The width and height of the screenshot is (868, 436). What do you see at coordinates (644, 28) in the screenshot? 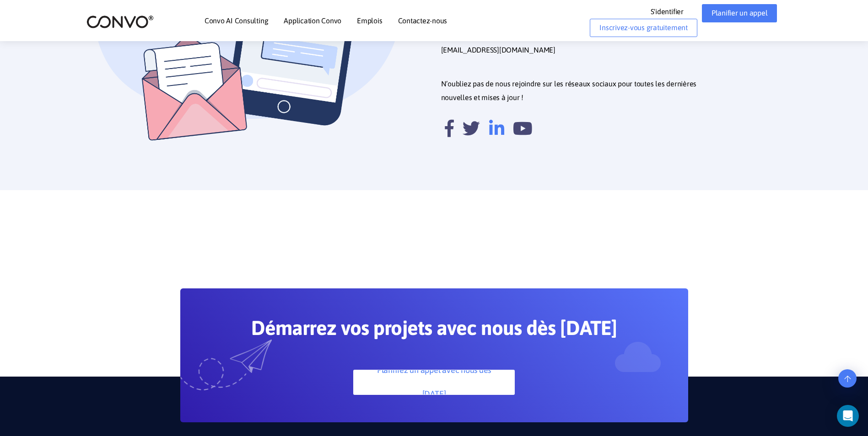
I see `a: Inscrivez-vous gratuitement` at bounding box center [644, 28].